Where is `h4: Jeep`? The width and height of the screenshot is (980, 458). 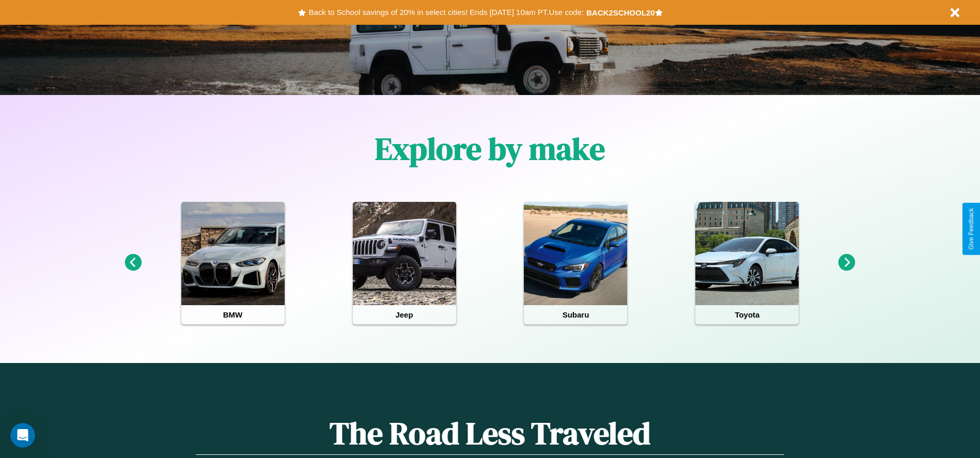
h4: Jeep is located at coordinates (404, 315).